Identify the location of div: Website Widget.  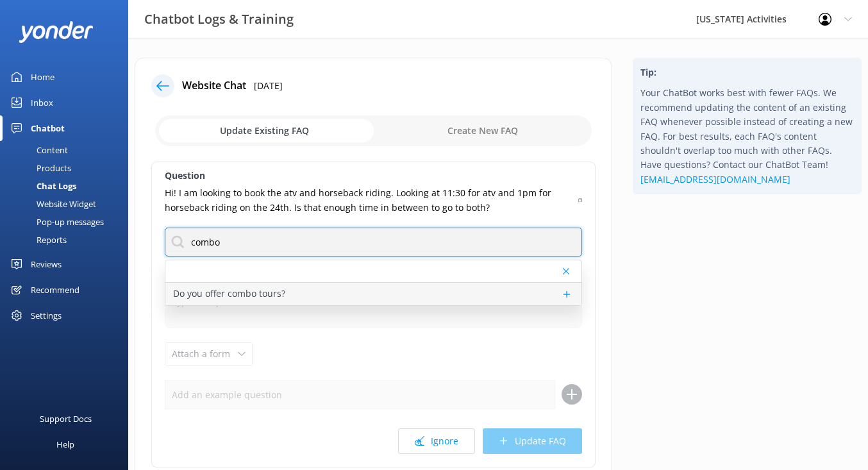
(52, 204).